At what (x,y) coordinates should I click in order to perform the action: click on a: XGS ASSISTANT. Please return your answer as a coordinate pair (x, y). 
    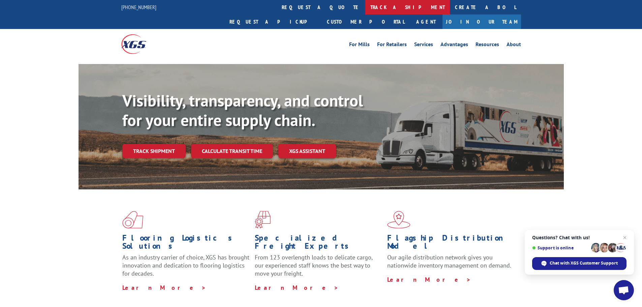
    Looking at the image, I should click on (307, 151).